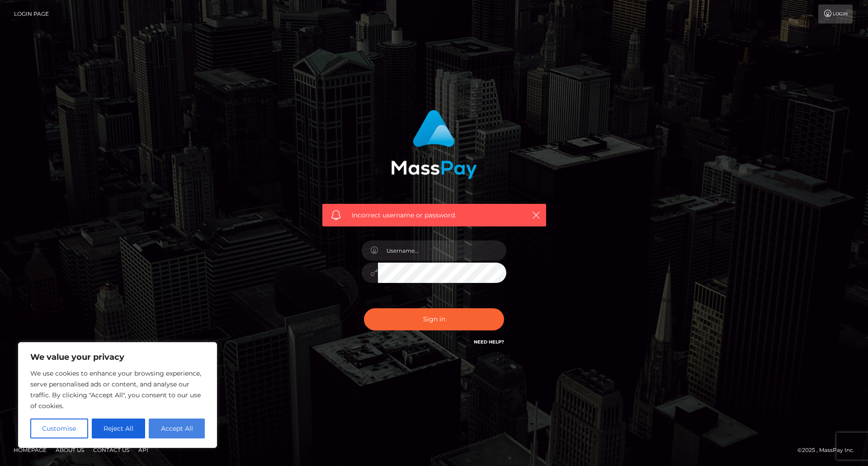  What do you see at coordinates (31, 14) in the screenshot?
I see `a: Login Page` at bounding box center [31, 14].